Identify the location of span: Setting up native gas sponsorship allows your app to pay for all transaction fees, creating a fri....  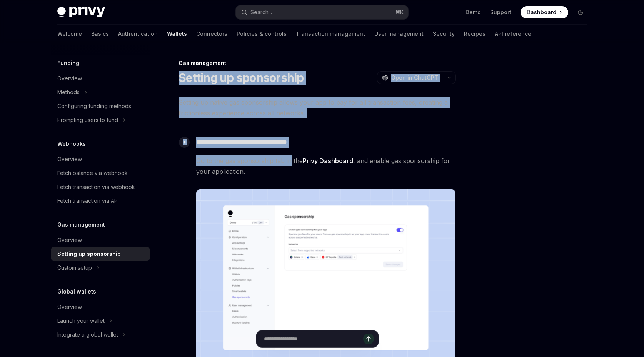
(317, 108).